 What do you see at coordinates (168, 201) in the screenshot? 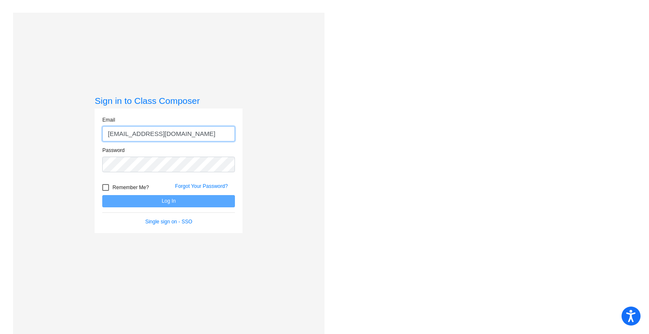
I see `button: Log In` at bounding box center [168, 201].